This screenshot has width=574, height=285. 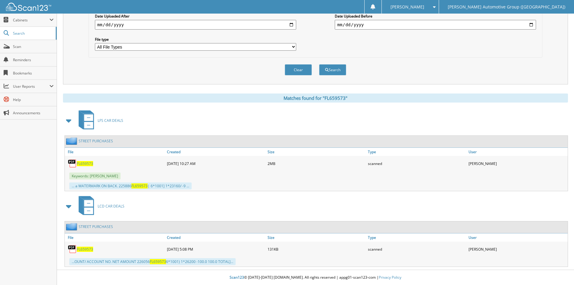 I want to click on button: Clear, so click(x=298, y=70).